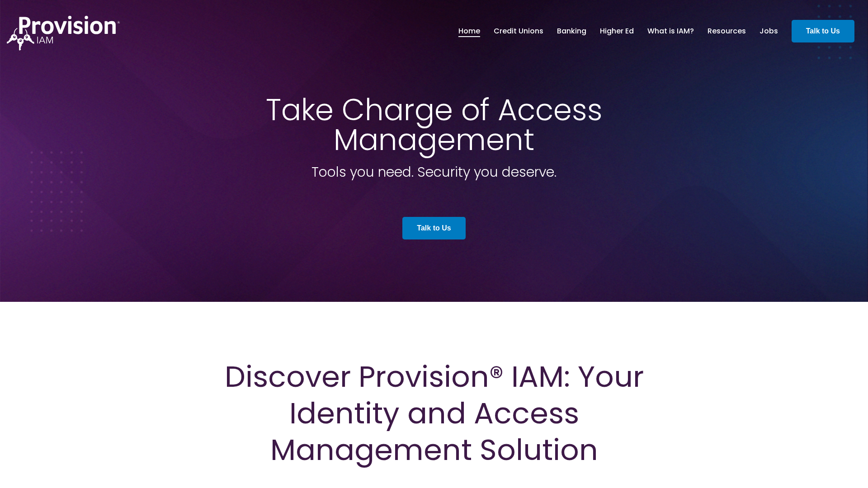 This screenshot has width=868, height=488. Describe the element at coordinates (671, 32) in the screenshot. I see `a: What is IAM?` at that location.